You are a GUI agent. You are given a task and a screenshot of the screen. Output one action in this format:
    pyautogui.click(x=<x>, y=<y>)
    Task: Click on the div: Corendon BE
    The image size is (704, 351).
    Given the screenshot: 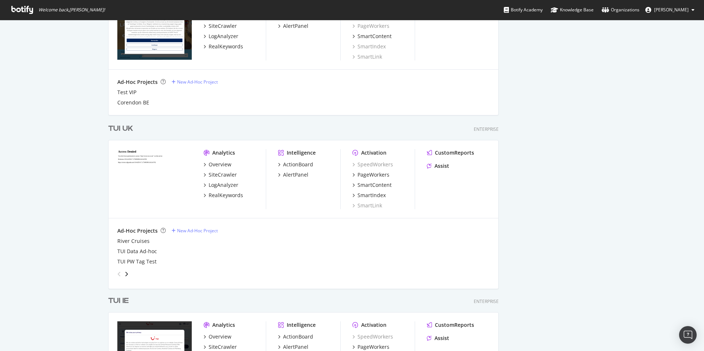 What is the action you would take?
    pyautogui.click(x=133, y=103)
    